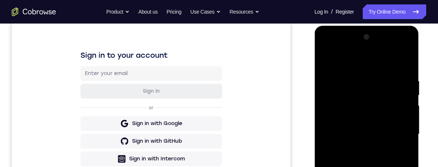  Describe the element at coordinates (139, 74) in the screenshot. I see `input: Enter your email` at that location.